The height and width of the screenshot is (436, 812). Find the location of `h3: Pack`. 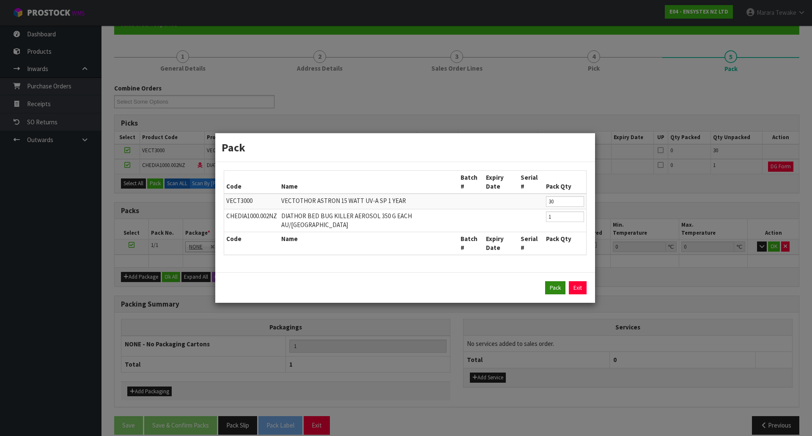

h3: Pack is located at coordinates (405, 147).